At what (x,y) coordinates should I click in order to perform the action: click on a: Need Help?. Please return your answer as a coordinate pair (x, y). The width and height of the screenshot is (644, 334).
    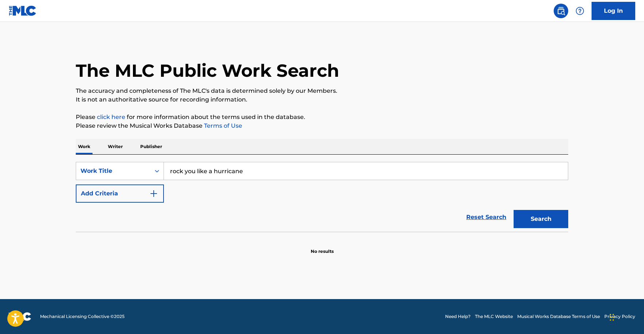
    Looking at the image, I should click on (458, 317).